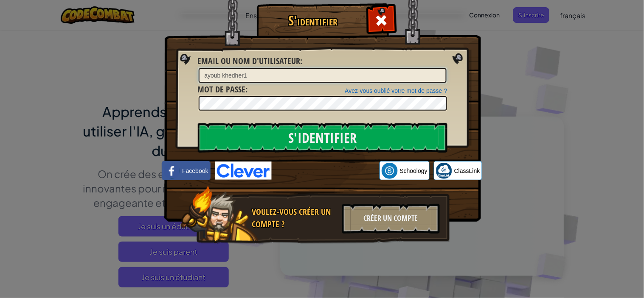  Describe the element at coordinates (323, 138) in the screenshot. I see `input: S'identifier` at that location.